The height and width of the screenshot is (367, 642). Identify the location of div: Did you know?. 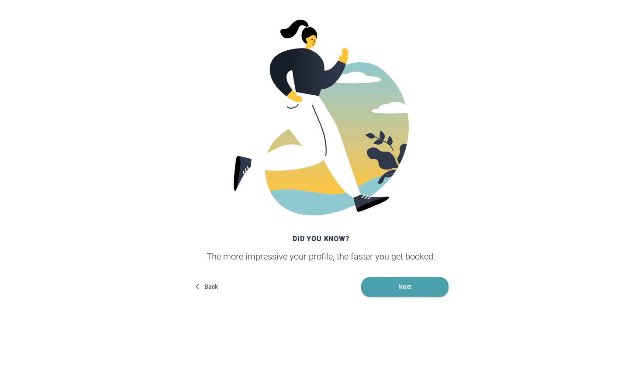
(321, 238).